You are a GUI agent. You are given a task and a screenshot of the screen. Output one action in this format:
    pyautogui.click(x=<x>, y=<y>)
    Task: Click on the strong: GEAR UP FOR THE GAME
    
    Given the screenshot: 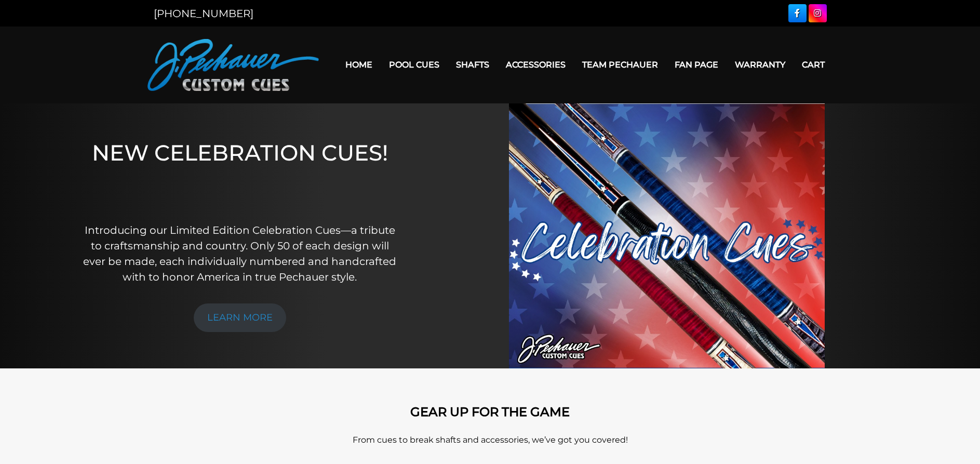 What is the action you would take?
    pyautogui.click(x=490, y=412)
    